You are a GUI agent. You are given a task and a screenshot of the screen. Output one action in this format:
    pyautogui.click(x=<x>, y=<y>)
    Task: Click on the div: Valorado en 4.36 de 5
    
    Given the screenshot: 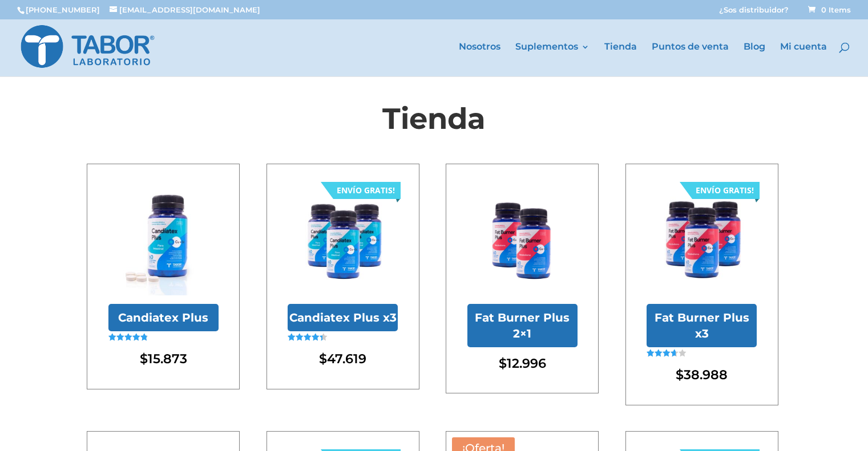 What is the action you would take?
    pyautogui.click(x=307, y=337)
    